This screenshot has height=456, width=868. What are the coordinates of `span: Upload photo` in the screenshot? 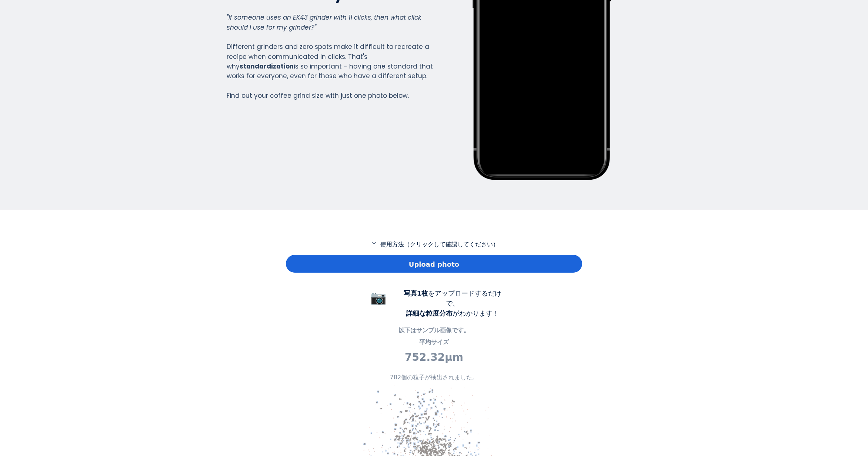 It's located at (434, 264).